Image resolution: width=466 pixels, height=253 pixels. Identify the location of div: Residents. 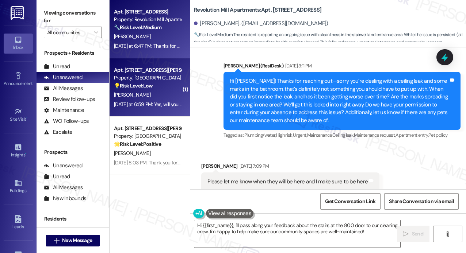
(73, 219).